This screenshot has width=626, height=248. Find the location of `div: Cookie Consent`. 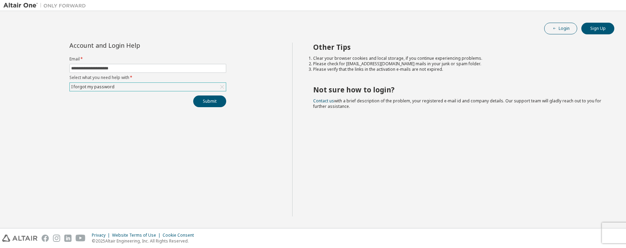

div: Cookie Consent is located at coordinates (180, 235).